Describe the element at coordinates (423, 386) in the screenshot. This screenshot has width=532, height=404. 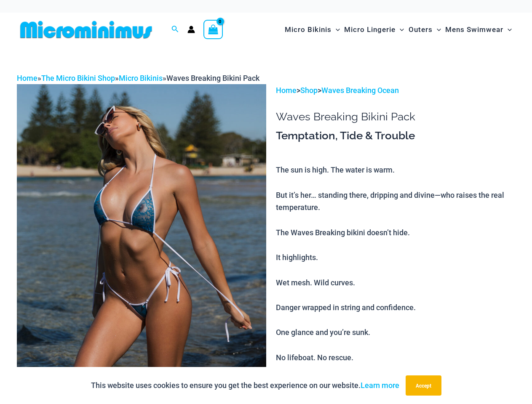
I see `button: Accept` at that location.